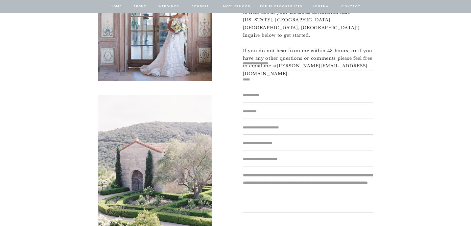 The height and width of the screenshot is (226, 471). Describe the element at coordinates (169, 7) in the screenshot. I see `a: Weddings` at that location.